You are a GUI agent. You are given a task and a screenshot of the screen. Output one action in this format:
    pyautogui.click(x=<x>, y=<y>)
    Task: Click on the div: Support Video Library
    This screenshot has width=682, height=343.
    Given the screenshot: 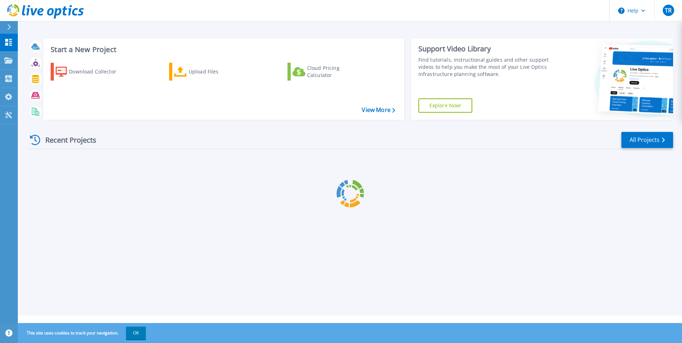 What is the action you would take?
    pyautogui.click(x=485, y=49)
    